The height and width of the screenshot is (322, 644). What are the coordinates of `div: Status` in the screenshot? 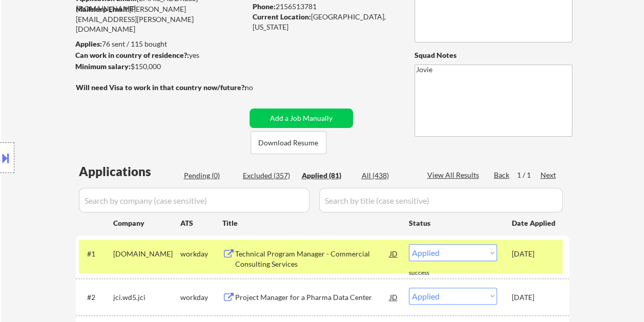 It's located at (453, 223).